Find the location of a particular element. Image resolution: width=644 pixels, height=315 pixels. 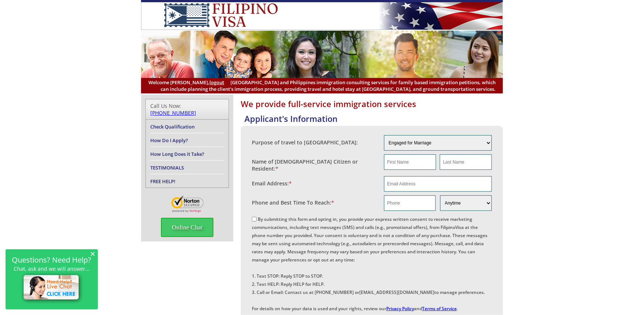

div: Call Us Now: is located at coordinates (187, 109).